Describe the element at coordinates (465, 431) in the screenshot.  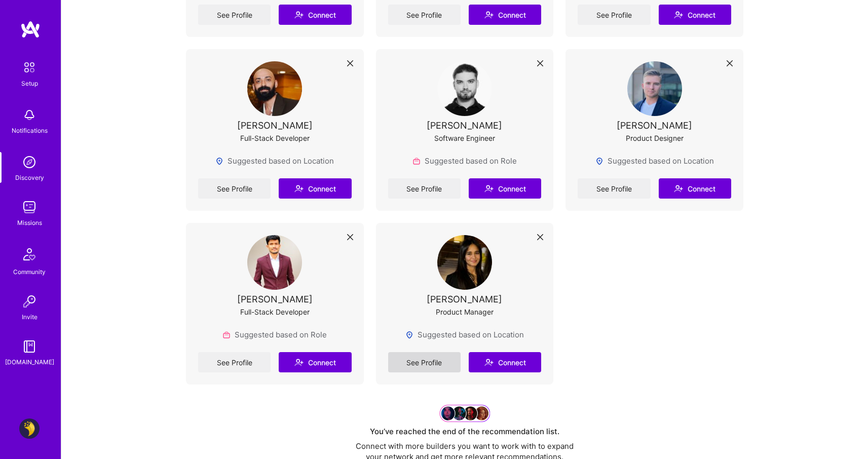
I see `div: You’ve reached the end of the recommendation list.` at that location.